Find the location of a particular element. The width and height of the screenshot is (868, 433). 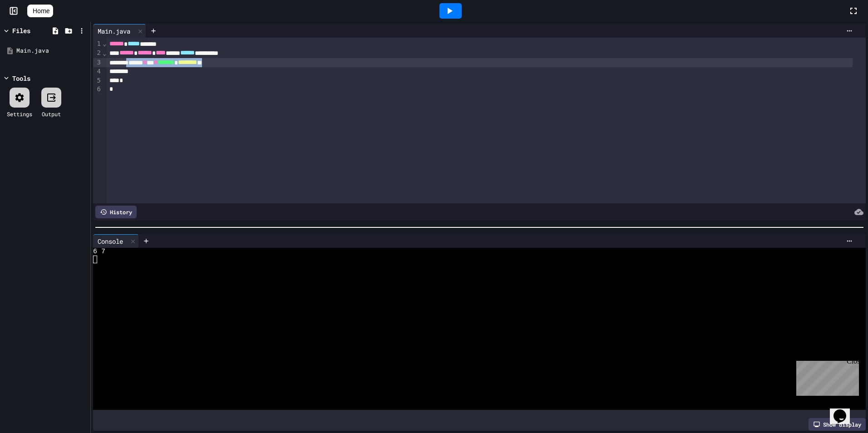

div: History is located at coordinates (116, 212).